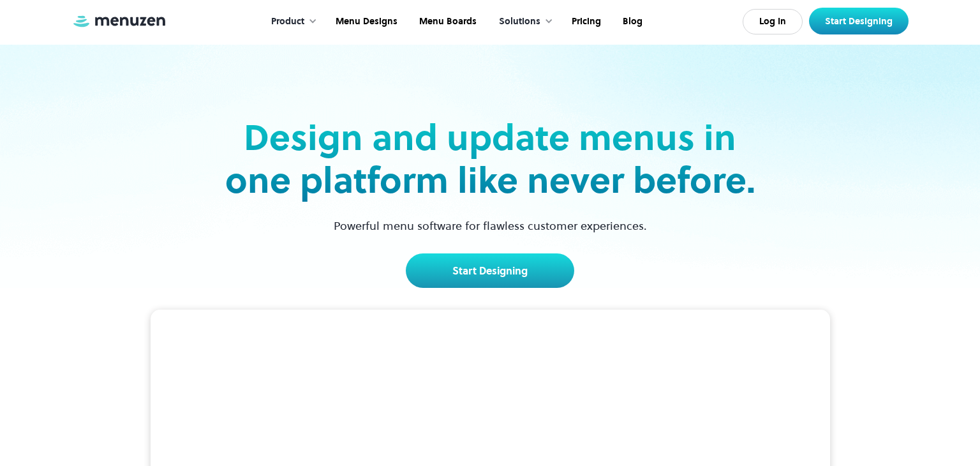 The height and width of the screenshot is (466, 980). What do you see at coordinates (365, 22) in the screenshot?
I see `a: Menu Designs` at bounding box center [365, 22].